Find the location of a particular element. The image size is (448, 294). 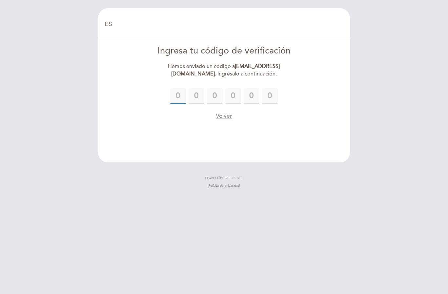

div: Ingresa tu código de verificación is located at coordinates (224, 51).